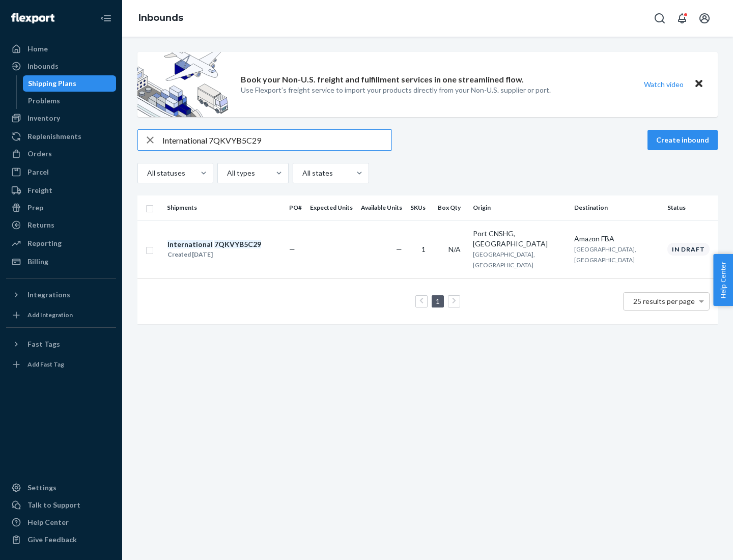 The width and height of the screenshot is (733, 560). I want to click on div: Integrations, so click(49, 295).